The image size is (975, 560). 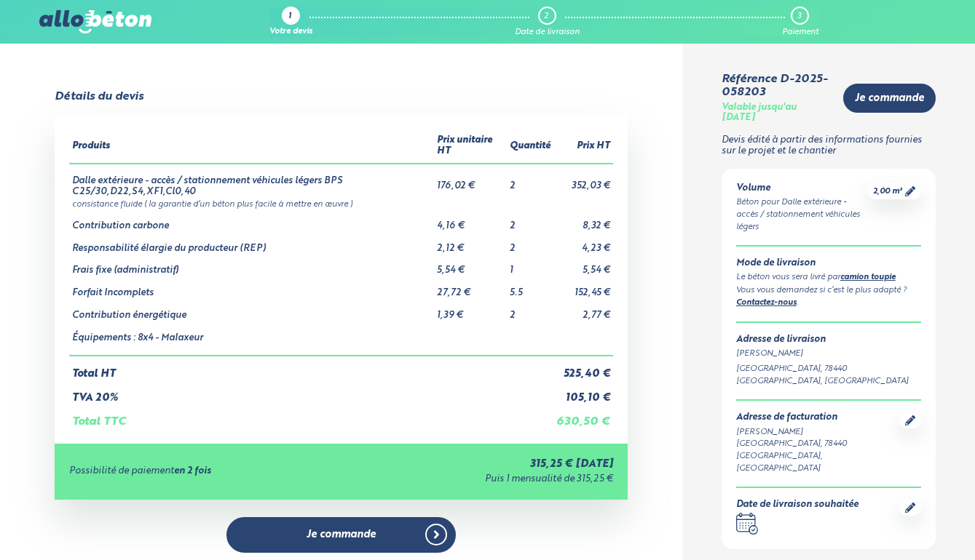 What do you see at coordinates (341, 203) in the screenshot?
I see `td: consistance fluide ( la garantie d’un béton plus facile à mettre en œuvre )` at bounding box center [341, 203].